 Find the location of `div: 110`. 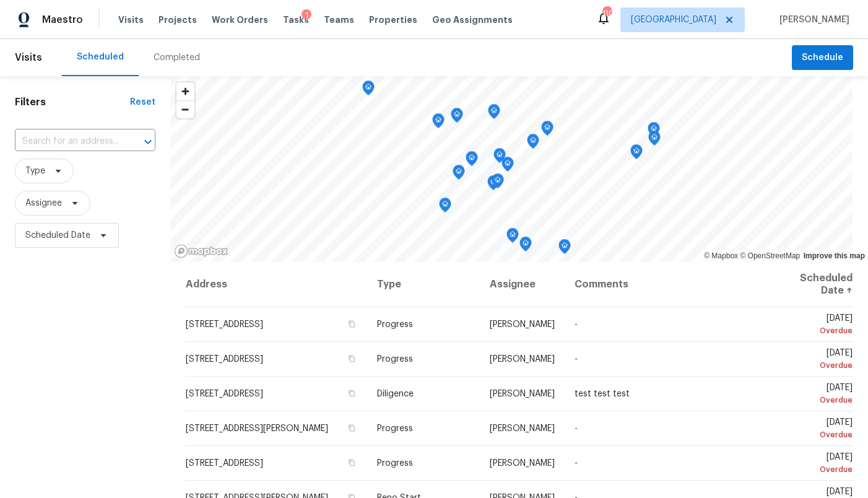

div: 110 is located at coordinates (607, 14).